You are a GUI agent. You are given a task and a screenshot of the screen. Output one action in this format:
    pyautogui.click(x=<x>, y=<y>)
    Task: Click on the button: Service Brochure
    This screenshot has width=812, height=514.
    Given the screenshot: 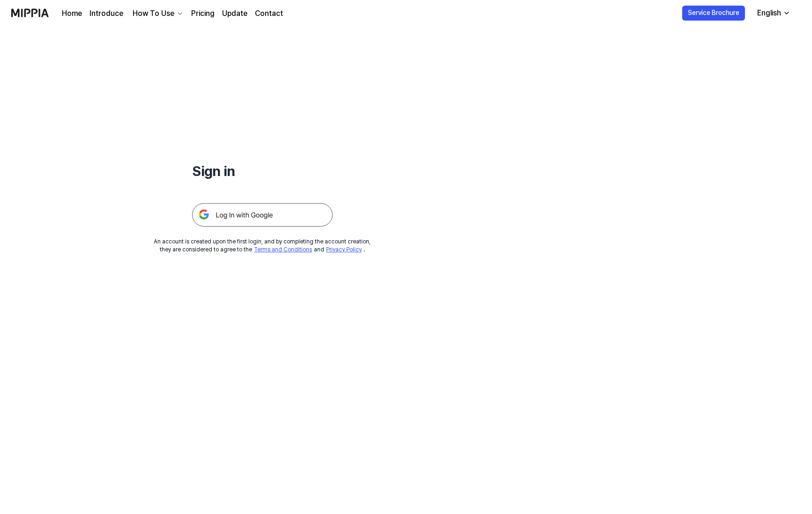 What is the action you would take?
    pyautogui.click(x=713, y=13)
    